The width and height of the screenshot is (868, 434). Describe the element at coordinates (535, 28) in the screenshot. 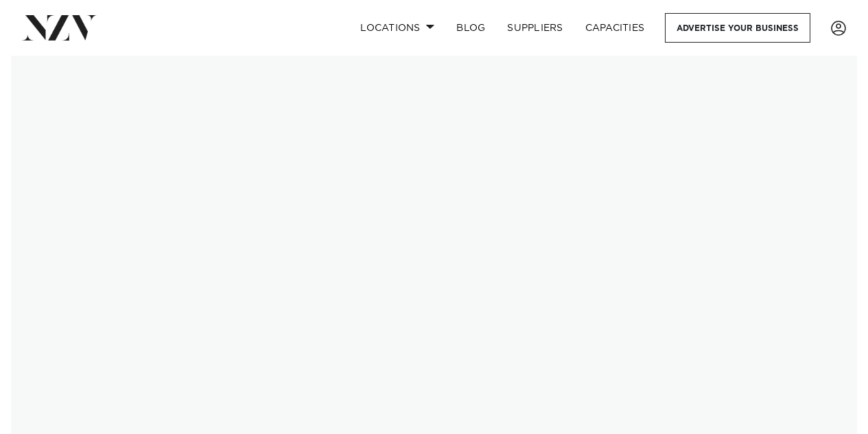

I see `a: SUPPLIERS` at that location.